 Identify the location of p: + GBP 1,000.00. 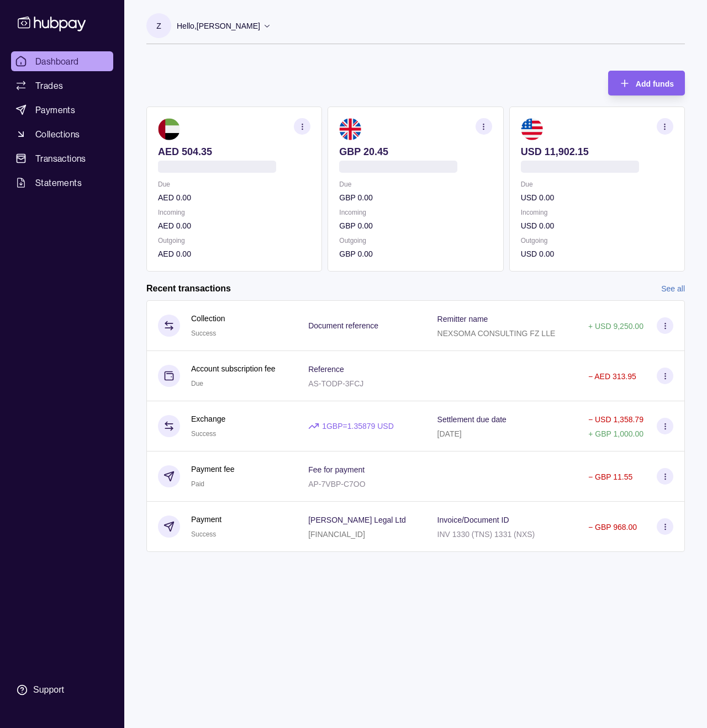
(616, 434).